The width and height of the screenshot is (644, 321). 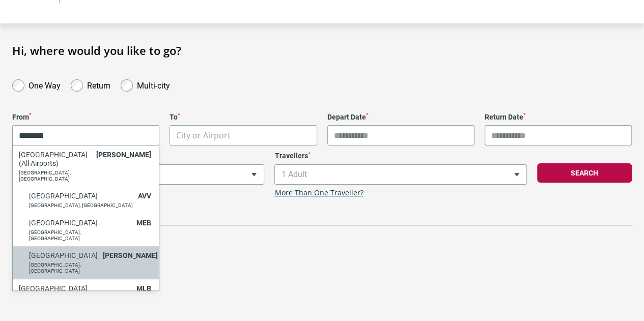 What do you see at coordinates (319, 193) in the screenshot?
I see `a: More Than One Traveller?` at bounding box center [319, 193].